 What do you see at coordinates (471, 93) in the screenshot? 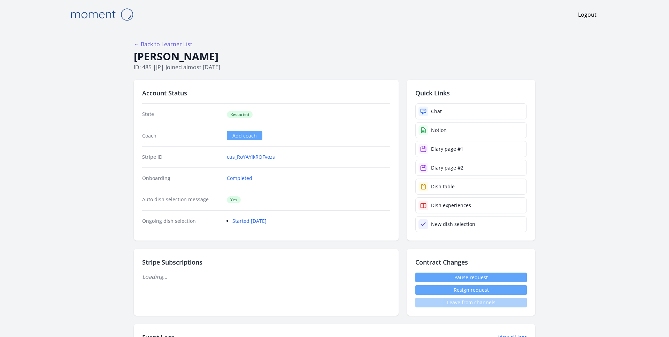
I see `h2: Quick Links` at bounding box center [471, 93].